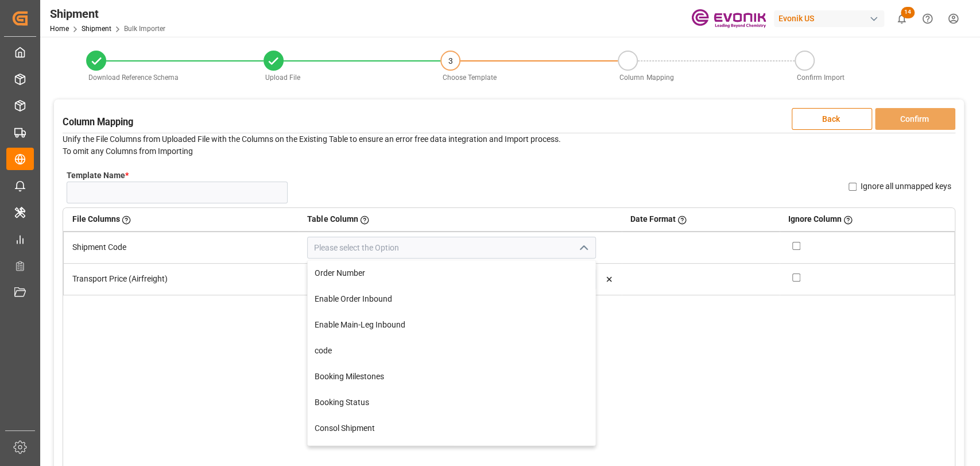  Describe the element at coordinates (907, 13) in the screenshot. I see `span: 14` at that location.